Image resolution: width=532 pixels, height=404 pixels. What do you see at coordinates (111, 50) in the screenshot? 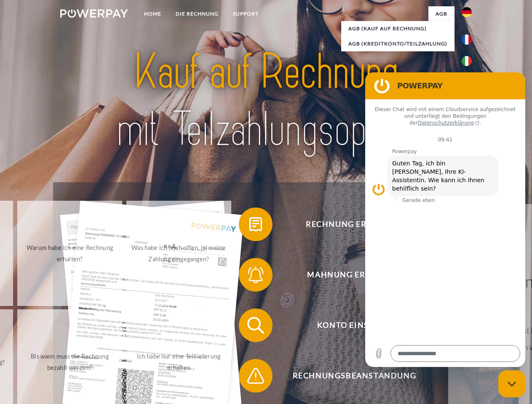
I see `svg: (wird in einer neuen Registerkarte geöffnet)` at bounding box center [111, 50].